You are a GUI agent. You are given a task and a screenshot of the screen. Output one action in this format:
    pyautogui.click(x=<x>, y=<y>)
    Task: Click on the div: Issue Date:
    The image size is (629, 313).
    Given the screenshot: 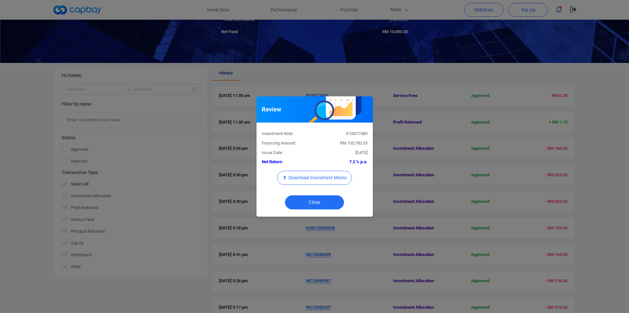 What is the action you would take?
    pyautogui.click(x=286, y=153)
    